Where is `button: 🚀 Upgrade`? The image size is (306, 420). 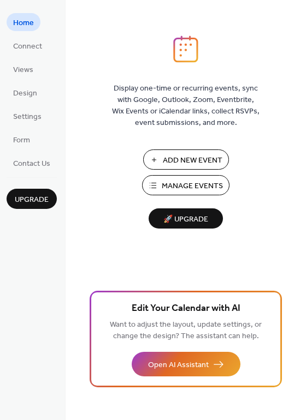
button: 🚀 Upgrade is located at coordinates (186, 218).